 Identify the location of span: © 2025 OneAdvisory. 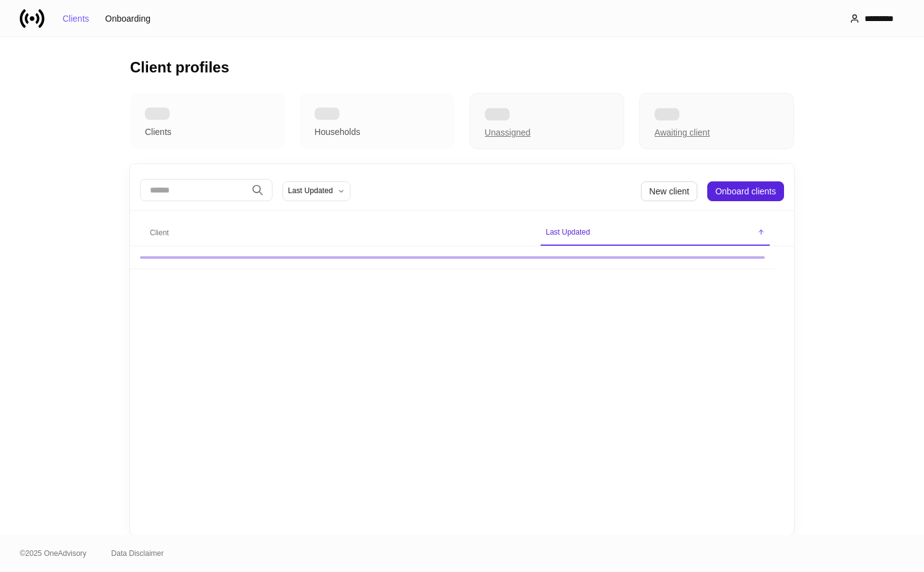
(53, 554).